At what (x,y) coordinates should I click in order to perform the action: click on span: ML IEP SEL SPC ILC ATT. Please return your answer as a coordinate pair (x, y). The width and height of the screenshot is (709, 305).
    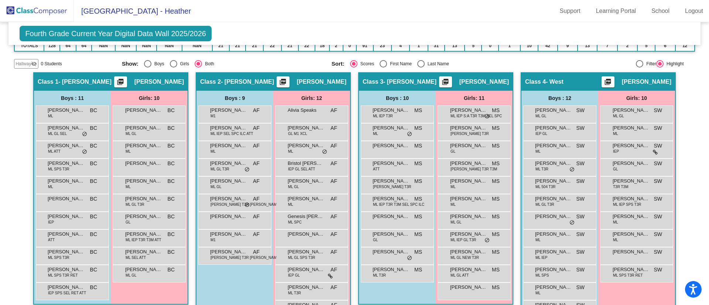
    Looking at the image, I should click on (232, 134).